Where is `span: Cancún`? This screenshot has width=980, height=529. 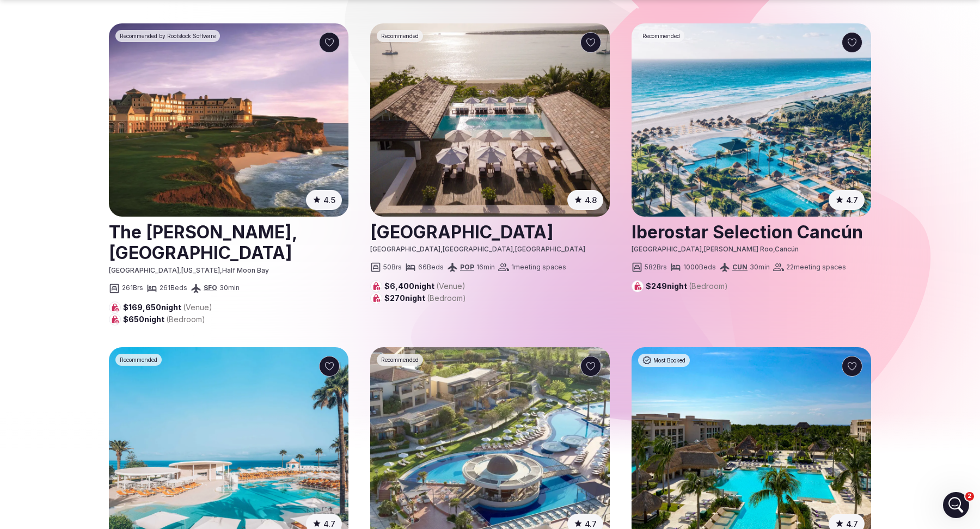
span: Cancún is located at coordinates (787, 249).